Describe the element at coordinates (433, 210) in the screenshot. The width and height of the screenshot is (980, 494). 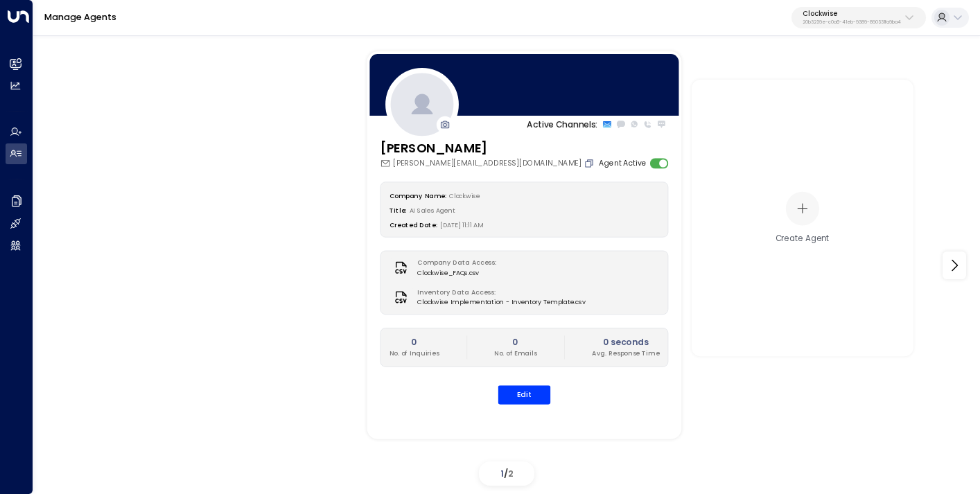
I see `span: AI Sales Agent` at that location.